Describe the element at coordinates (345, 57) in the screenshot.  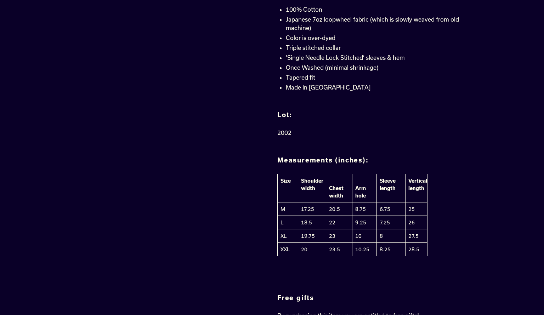
I see `span: ’Single Needle Lock Stitched’ sleeves & hem` at that location.